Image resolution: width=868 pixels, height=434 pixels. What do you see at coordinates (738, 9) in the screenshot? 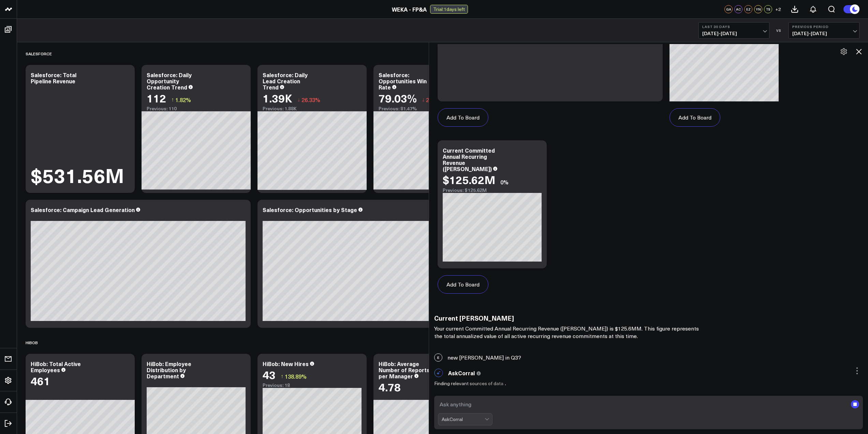
I see `div: AC` at bounding box center [738, 9].